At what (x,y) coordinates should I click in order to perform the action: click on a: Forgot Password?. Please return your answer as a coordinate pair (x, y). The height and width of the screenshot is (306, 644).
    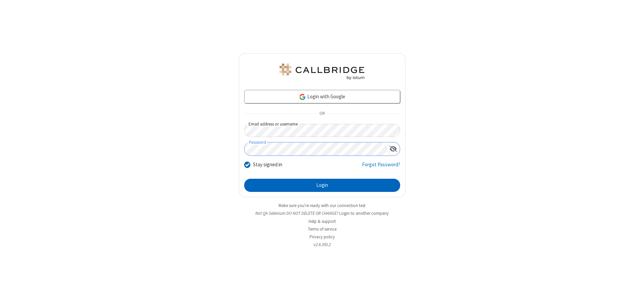
    Looking at the image, I should click on (381, 167).